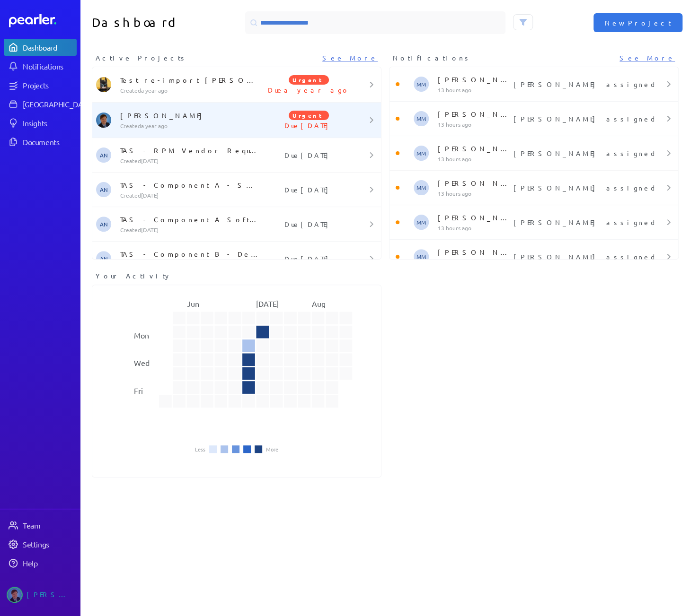 The height and width of the screenshot is (616, 690). What do you see at coordinates (190, 150) in the screenshot?
I see `p: TAS - RPM Vendor Requirements` at bounding box center [190, 150].